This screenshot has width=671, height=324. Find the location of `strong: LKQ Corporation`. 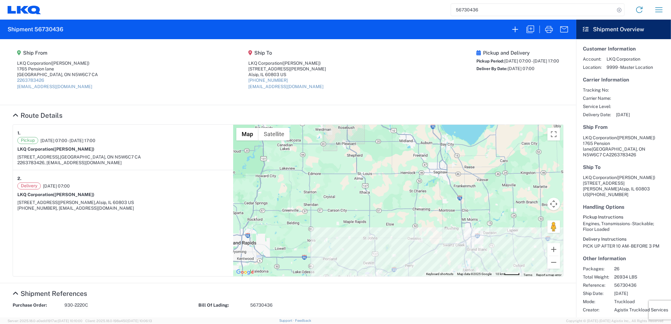

strong: LKQ Corporation is located at coordinates (56, 194).